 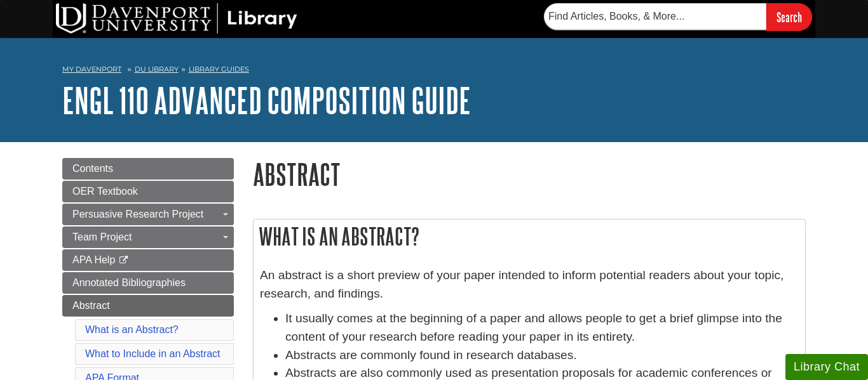 I want to click on span: Team Project, so click(x=102, y=237).